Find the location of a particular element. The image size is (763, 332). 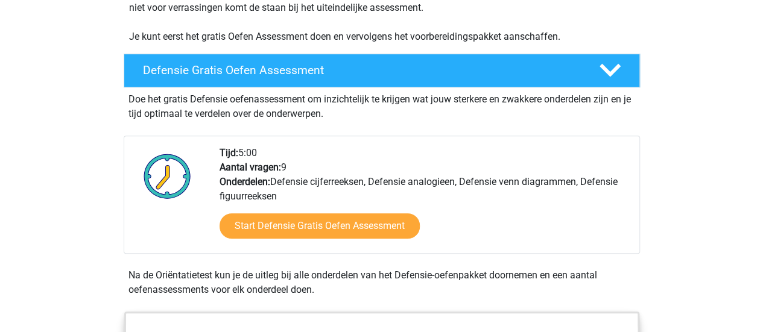

div: 5:00 9 Defensie cijferreeksen, Defensie analogieen, Defensie venn diagrammen, Defensie figuurreeksen is located at coordinates (425, 200).